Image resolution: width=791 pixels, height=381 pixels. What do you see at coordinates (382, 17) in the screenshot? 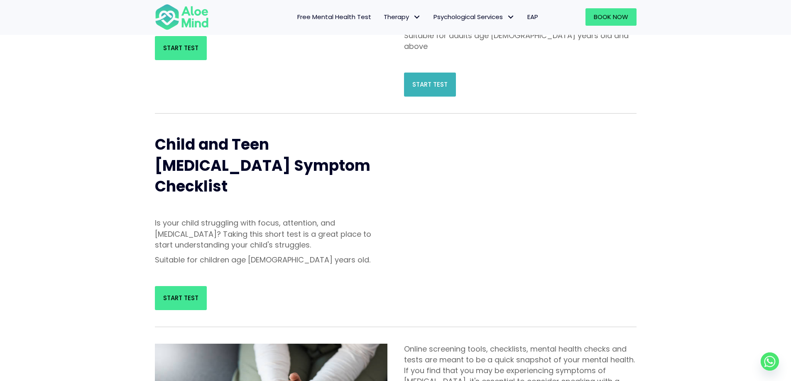
I see `nav: Menu` at bounding box center [382, 17].